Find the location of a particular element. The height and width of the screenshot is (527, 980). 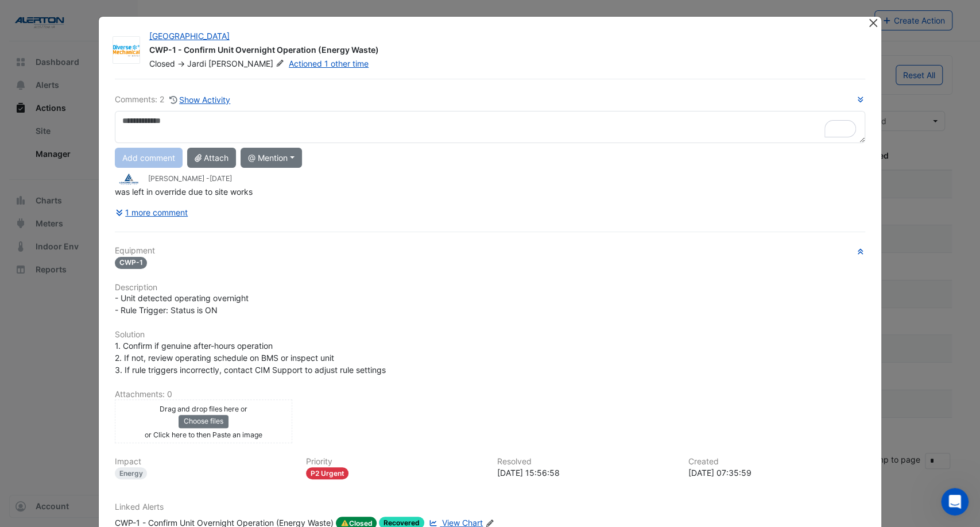

h6: Created is located at coordinates (776, 461).